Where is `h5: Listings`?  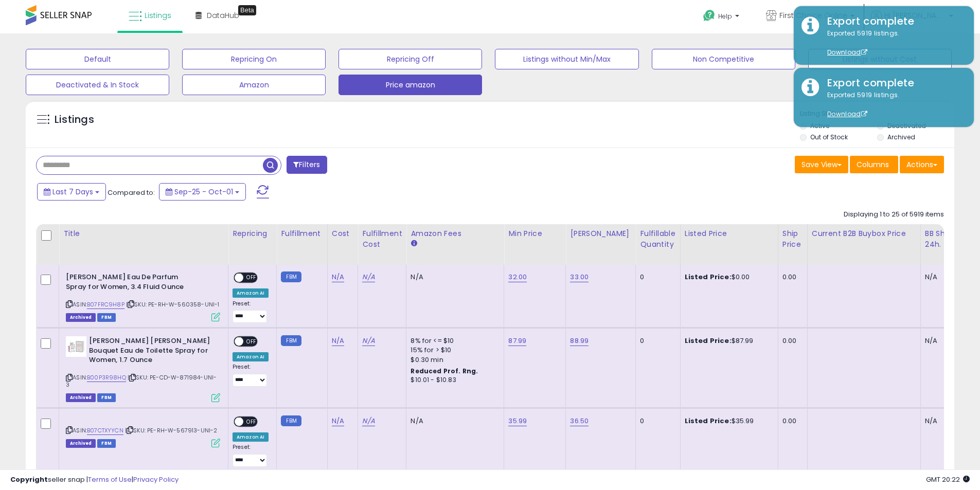
h5: Listings is located at coordinates (74, 120).